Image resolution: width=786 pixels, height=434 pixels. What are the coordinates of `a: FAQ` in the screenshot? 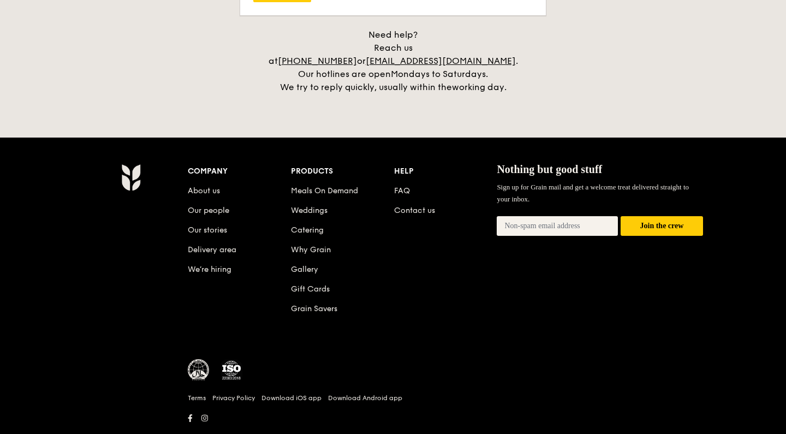 It's located at (402, 190).